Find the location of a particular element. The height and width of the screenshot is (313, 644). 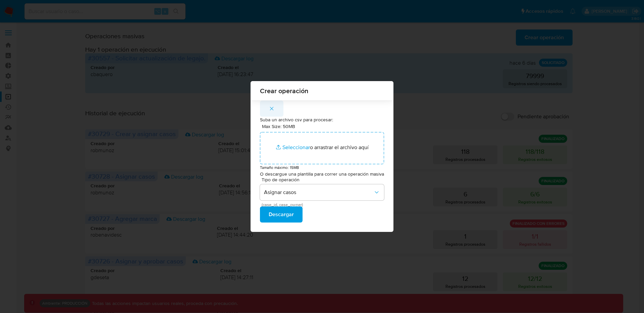

span: Crear operación is located at coordinates (322, 91).